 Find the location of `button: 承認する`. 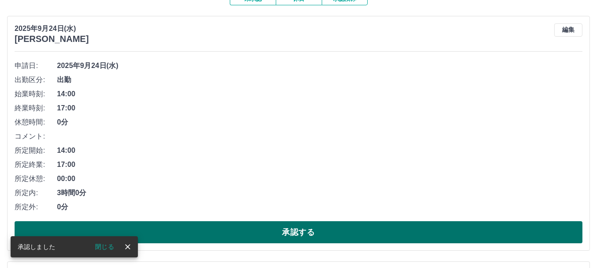

button: 承認する is located at coordinates (298, 232).